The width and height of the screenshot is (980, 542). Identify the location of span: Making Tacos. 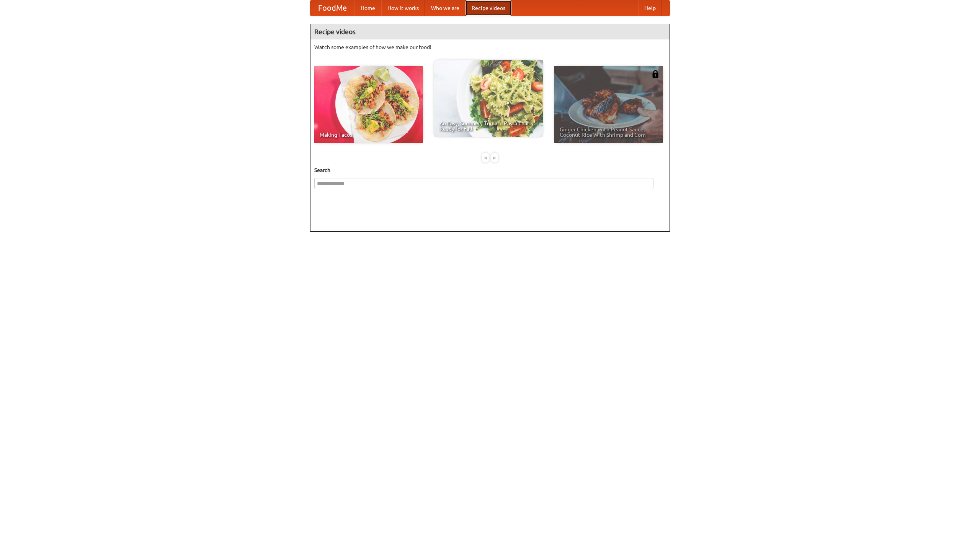
(368, 135).